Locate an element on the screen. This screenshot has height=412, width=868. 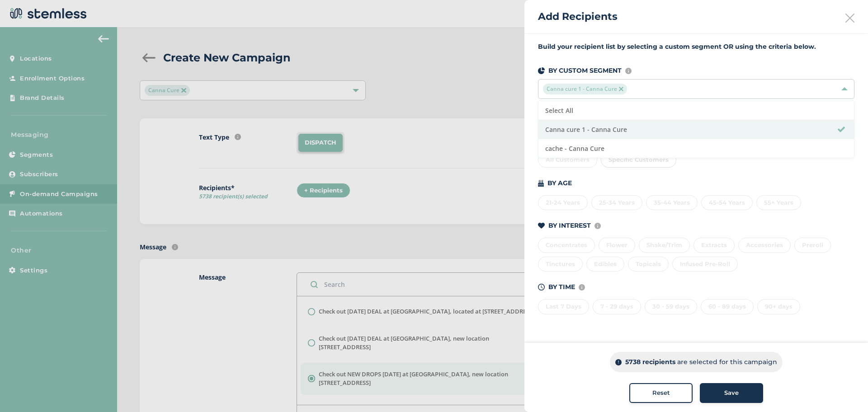
li: Canna cure 1 - Canna Cure is located at coordinates (696, 130).